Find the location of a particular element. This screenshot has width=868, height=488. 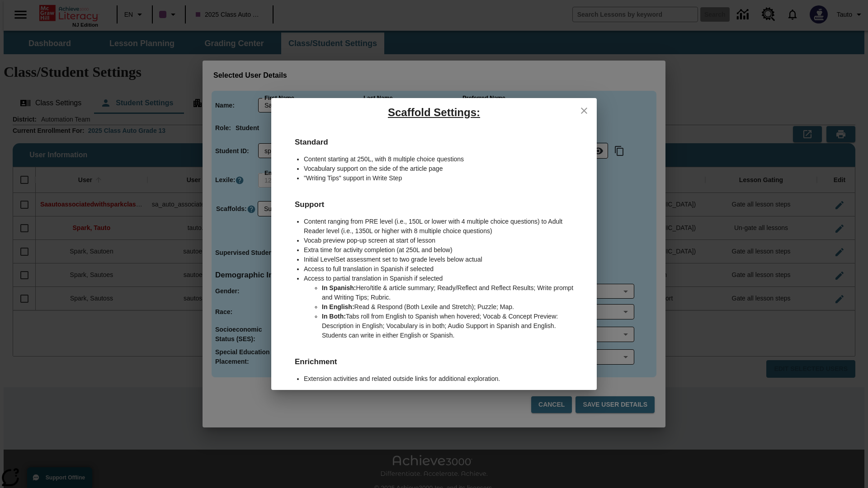

h6: Enrichment is located at coordinates (434, 358).